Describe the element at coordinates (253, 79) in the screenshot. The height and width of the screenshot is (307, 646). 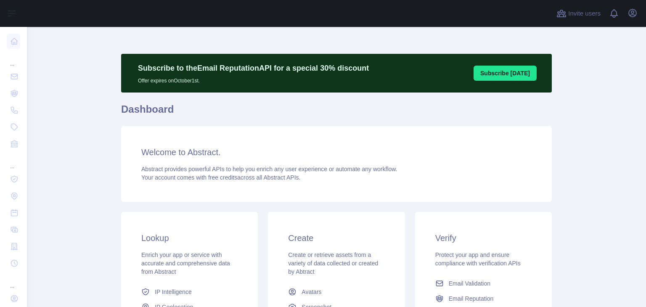
I see `p: Offer expires on October 1st.` at that location.